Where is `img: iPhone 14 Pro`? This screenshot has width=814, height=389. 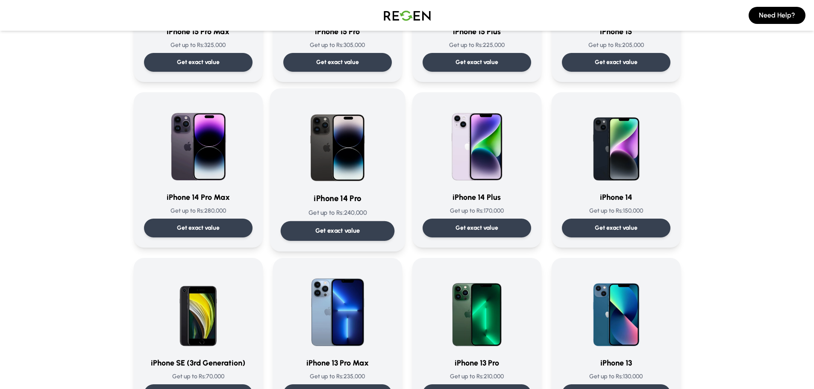 img: iPhone 14 Pro is located at coordinates (337, 142).